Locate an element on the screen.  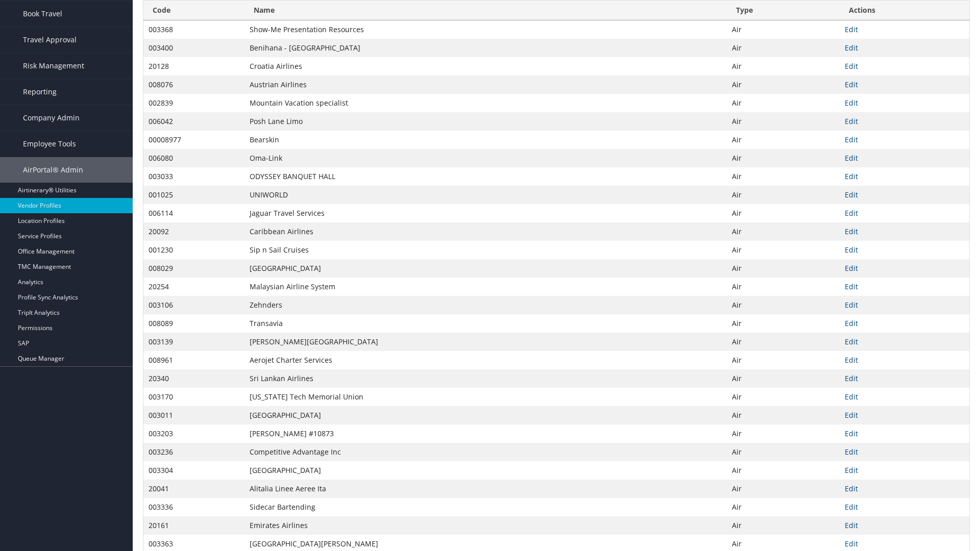
th: Actions is located at coordinates (905, 10).